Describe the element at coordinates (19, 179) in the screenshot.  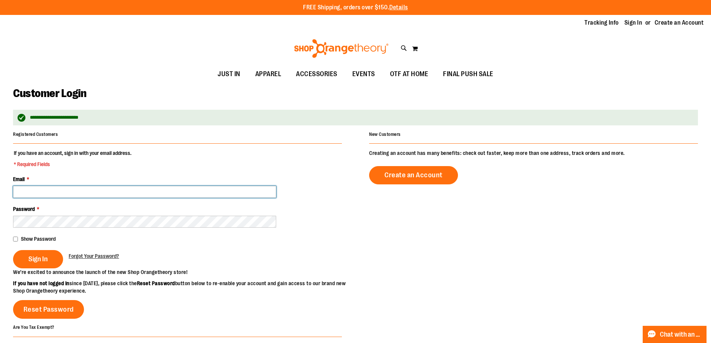
I see `span: Email` at that location.